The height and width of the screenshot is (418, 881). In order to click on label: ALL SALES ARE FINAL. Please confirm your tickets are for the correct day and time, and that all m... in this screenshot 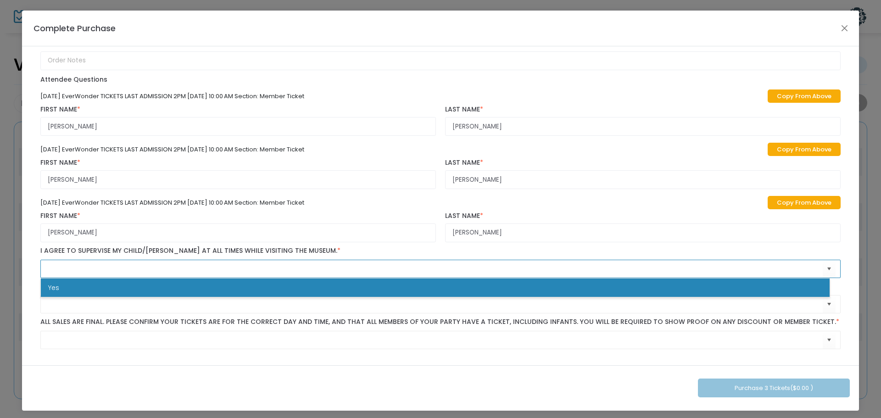, I will do `click(440, 322)`.